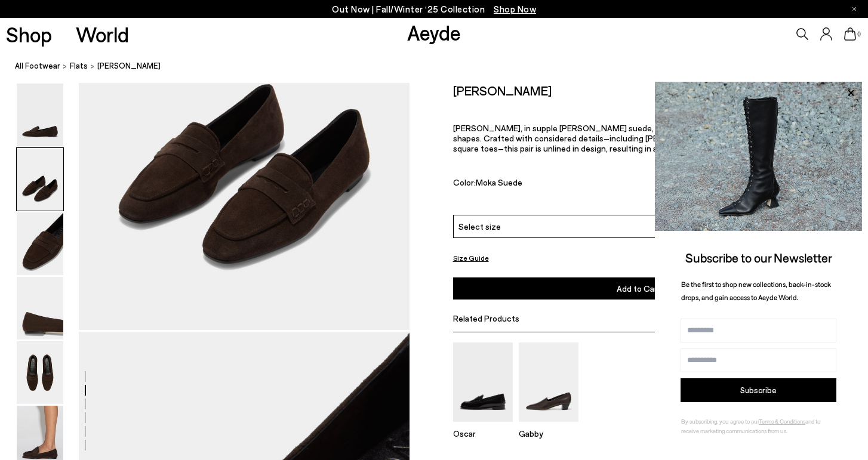 Image resolution: width=868 pixels, height=460 pixels. I want to click on img: 2a6287a1333c9a56320fd6e7b3c4a9a9.jpg, so click(758, 156).